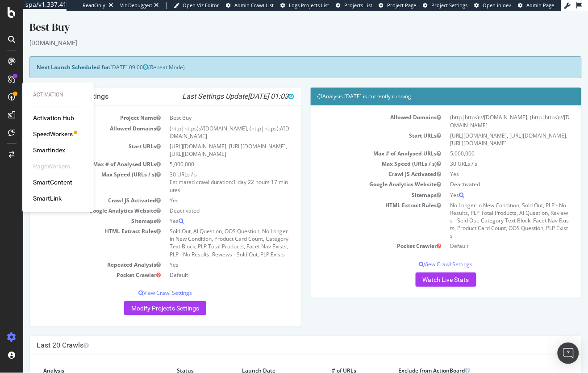 The height and width of the screenshot is (373, 588). Describe the element at coordinates (254, 5) in the screenshot. I see `span: Admin Crawl List` at that location.